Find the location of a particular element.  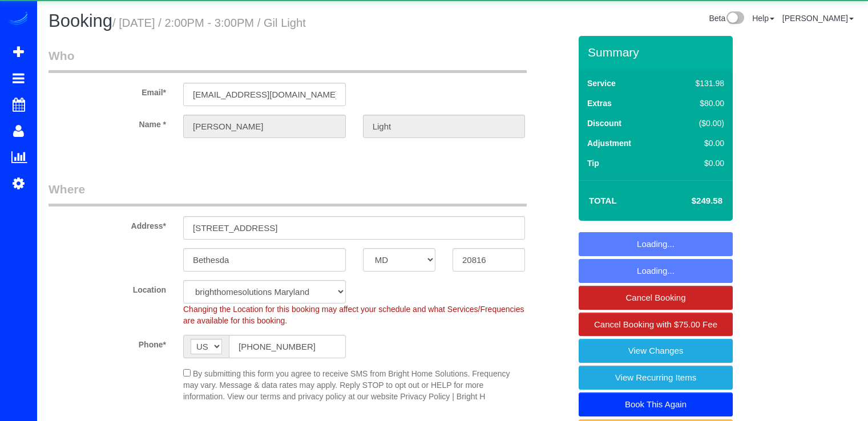

legend: Who is located at coordinates (288, 60).